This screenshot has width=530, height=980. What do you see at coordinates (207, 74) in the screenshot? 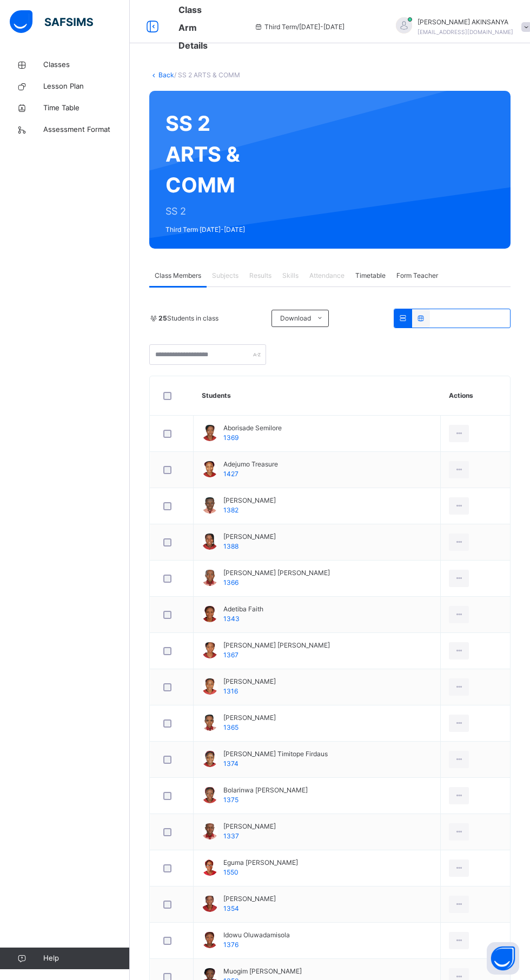
I see `span: / SS 2 ARTS & COMM` at bounding box center [207, 74].